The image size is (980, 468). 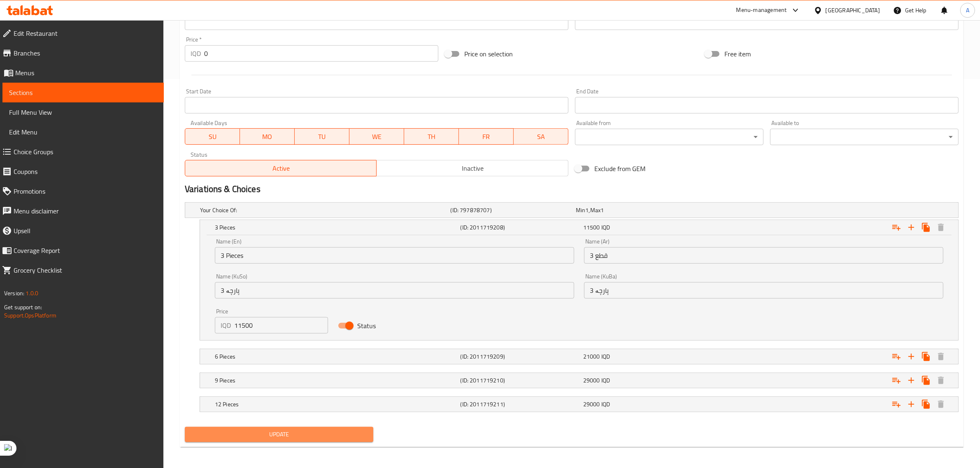 What do you see at coordinates (767, 22) in the screenshot?
I see `input: Please enter product sku` at bounding box center [767, 22].